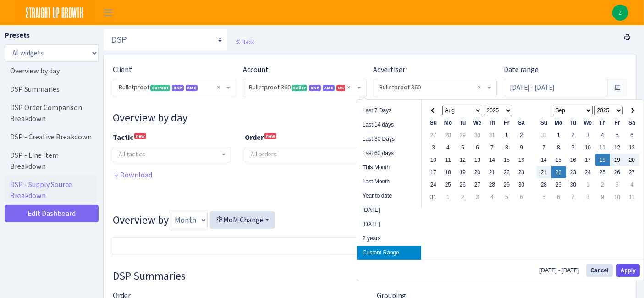 This screenshot has width=644, height=298. What do you see at coordinates (588, 122) in the screenshot?
I see `th: We` at bounding box center [588, 122].